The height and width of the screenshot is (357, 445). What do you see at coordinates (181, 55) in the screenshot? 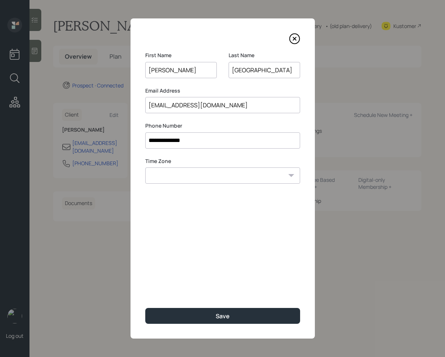
I see `label: First Name` at bounding box center [181, 55].